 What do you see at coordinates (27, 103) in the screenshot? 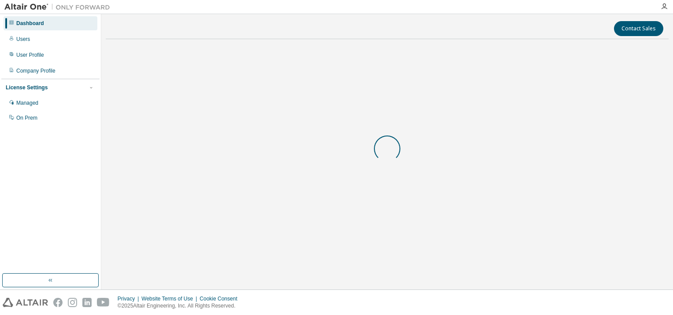
I see `div: Managed` at bounding box center [27, 103].